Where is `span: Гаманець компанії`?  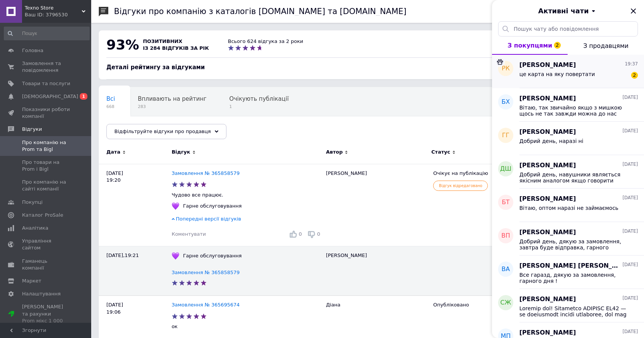 span: Гаманець компанії is located at coordinates (46, 265).